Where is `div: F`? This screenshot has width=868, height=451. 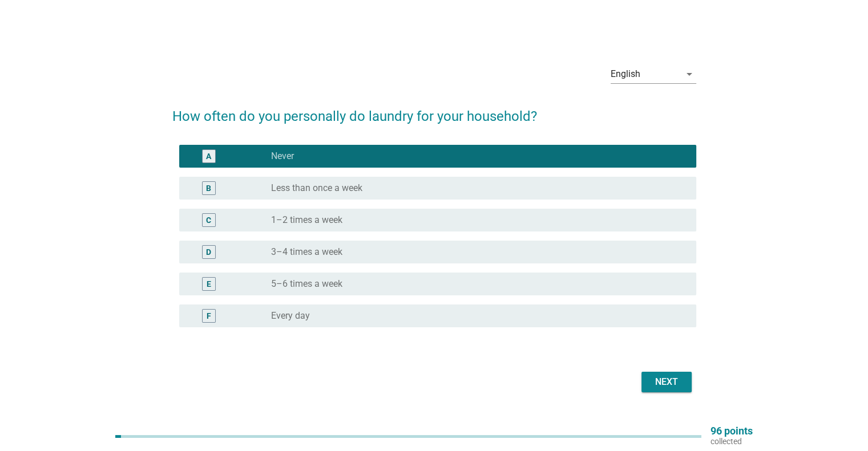
div: F is located at coordinates (208, 315).